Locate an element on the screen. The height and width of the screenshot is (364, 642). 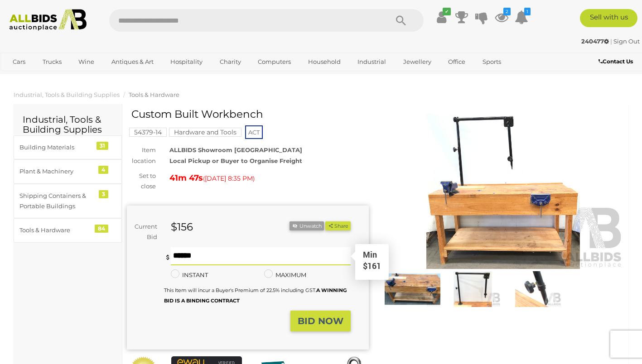
a: Charity is located at coordinates (230, 62).